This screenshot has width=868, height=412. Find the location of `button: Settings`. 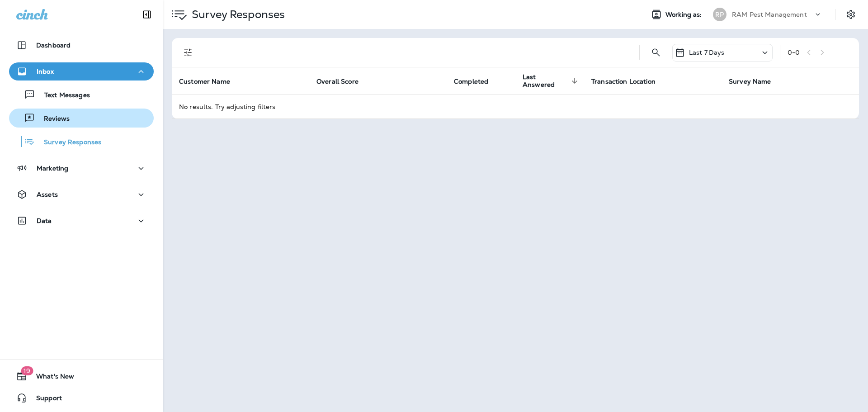

button: Settings is located at coordinates (851, 15).